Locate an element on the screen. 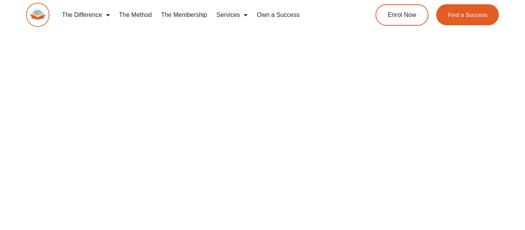  a: The Membership is located at coordinates (184, 15).